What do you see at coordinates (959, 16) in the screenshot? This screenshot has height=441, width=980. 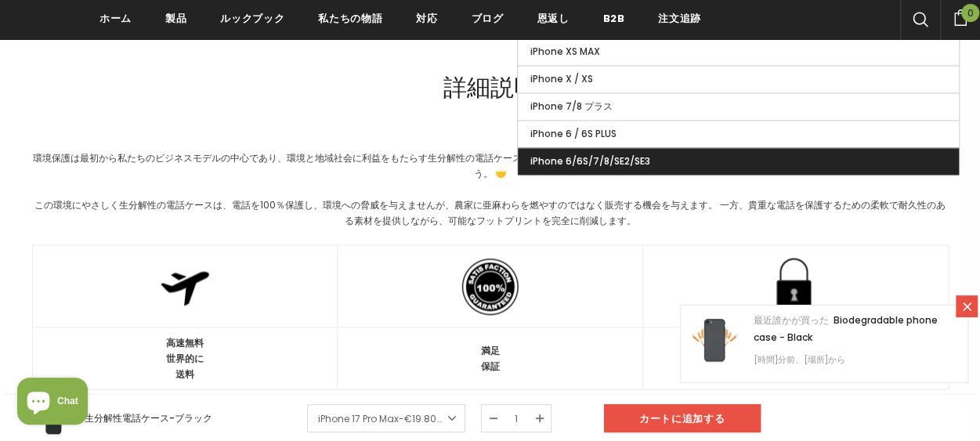 I see `a: 0` at bounding box center [959, 16].